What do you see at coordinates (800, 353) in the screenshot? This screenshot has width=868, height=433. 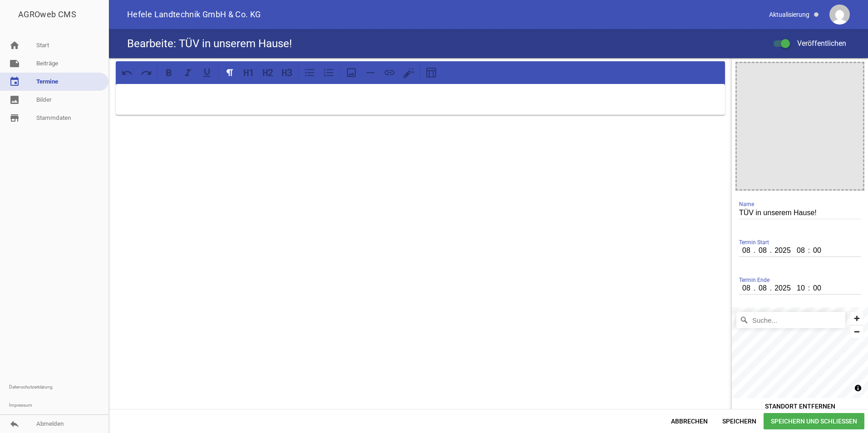 I see `canvas: Map` at bounding box center [800, 353].